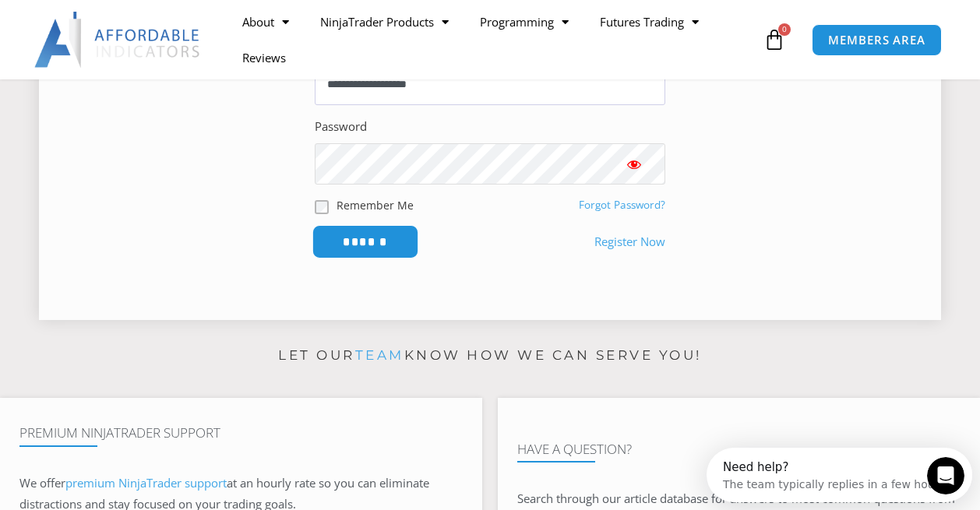  I want to click on span: premium NinjaTrader support, so click(145, 483).